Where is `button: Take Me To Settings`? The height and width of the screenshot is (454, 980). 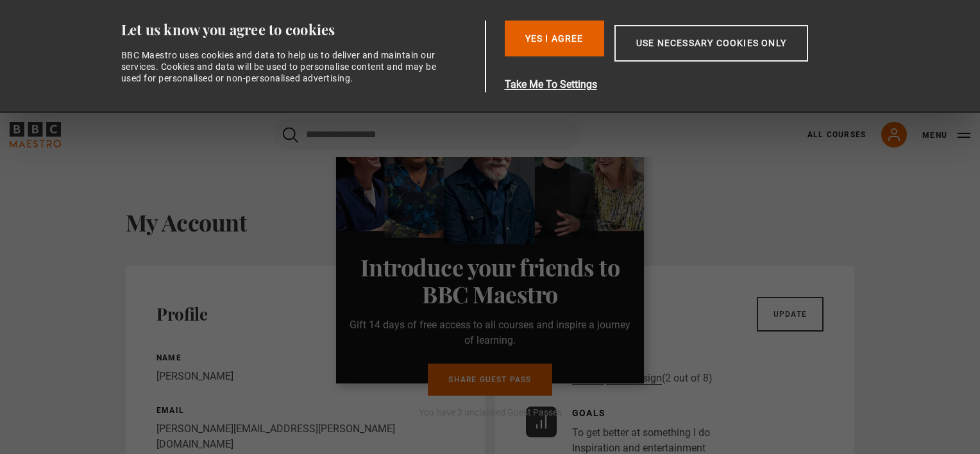 button: Take Me To Settings is located at coordinates (687, 85).